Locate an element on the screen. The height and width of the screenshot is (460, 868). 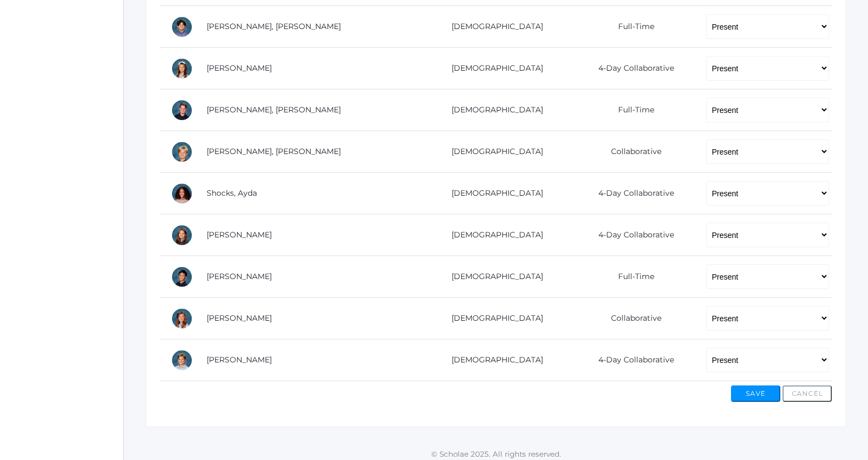
div: Ryder Roberts is located at coordinates (182, 110).